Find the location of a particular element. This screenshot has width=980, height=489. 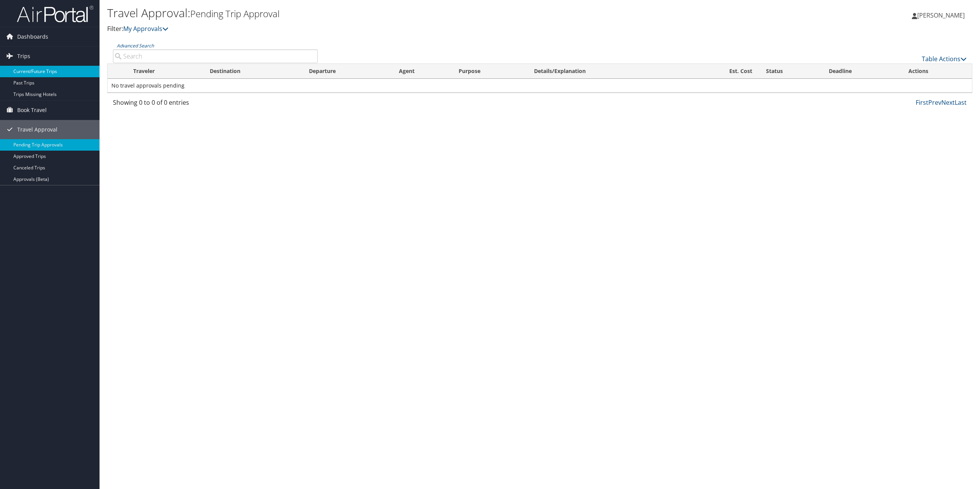

th: Destination: activate to sort column ascending is located at coordinates (252, 72).